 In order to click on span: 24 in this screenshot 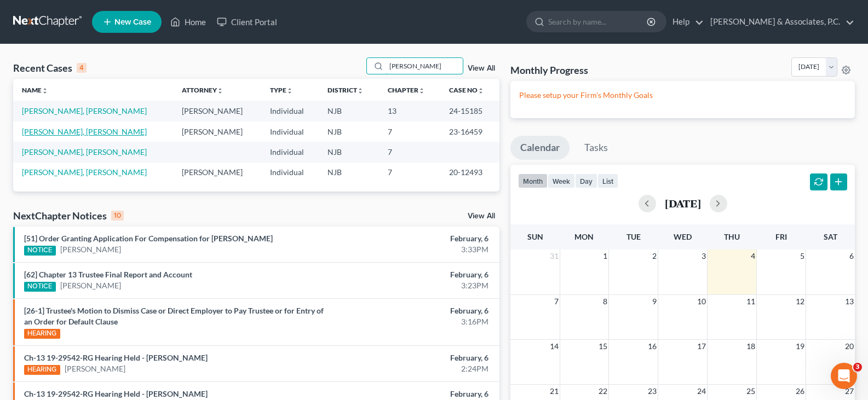, I will do `click(701, 391)`.